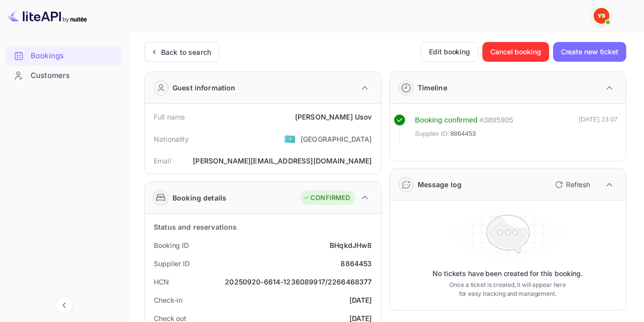  What do you see at coordinates (590, 51) in the screenshot?
I see `button: Create new ticket` at bounding box center [590, 51].